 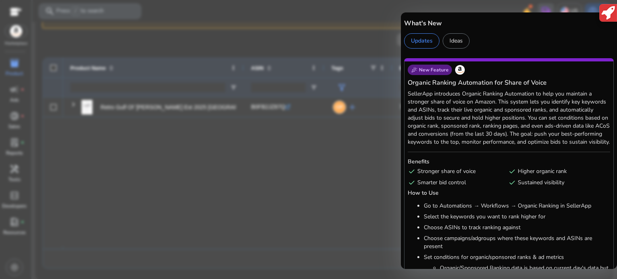 I want to click on p: SellerApp introduces Organic Ranking Automation to help you maintain a stronger share of voice on..., so click(x=509, y=118).